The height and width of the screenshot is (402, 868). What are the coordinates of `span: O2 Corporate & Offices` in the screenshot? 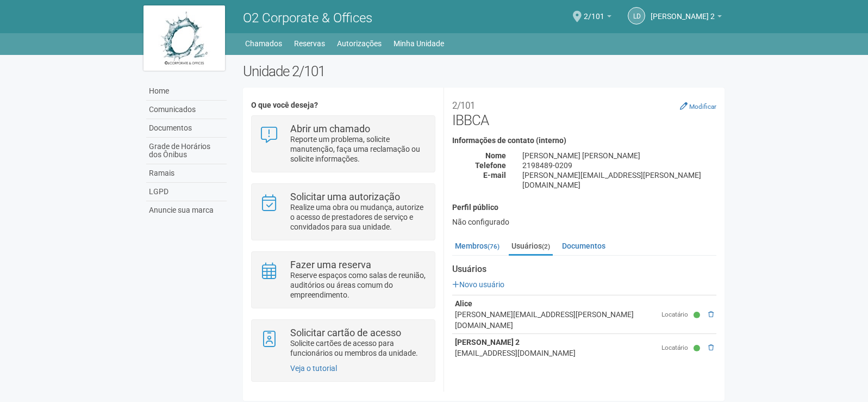 It's located at (307, 18).